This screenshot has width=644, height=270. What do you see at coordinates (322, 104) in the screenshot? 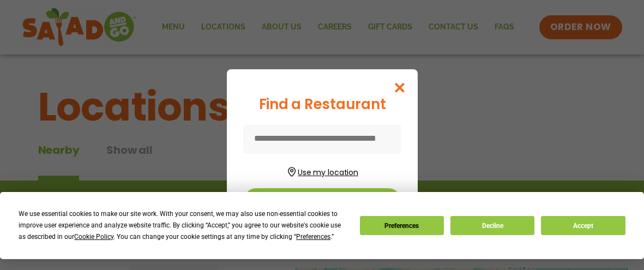
I see `div: Find a Restaurant` at bounding box center [322, 104].